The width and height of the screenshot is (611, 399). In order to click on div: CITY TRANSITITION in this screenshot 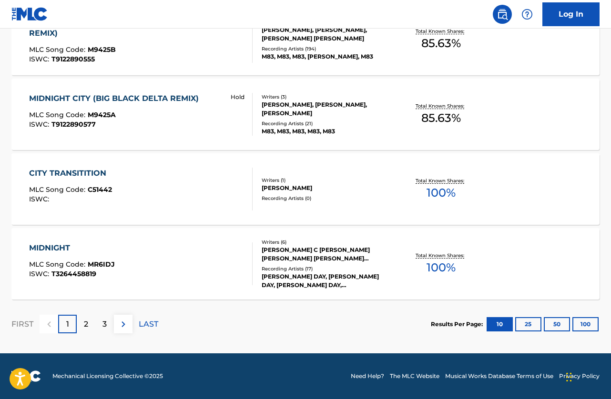, I will do `click(71, 173)`.